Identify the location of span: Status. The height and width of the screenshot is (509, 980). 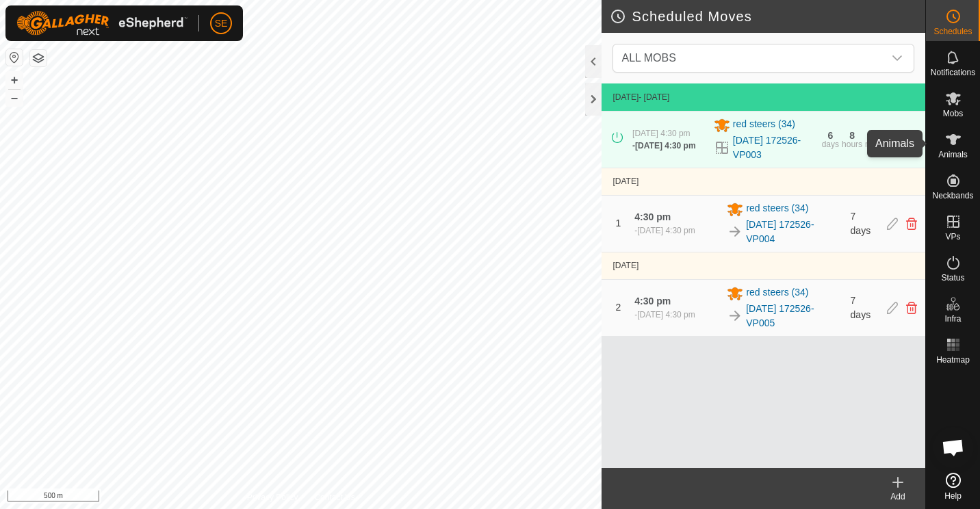
(953, 278).